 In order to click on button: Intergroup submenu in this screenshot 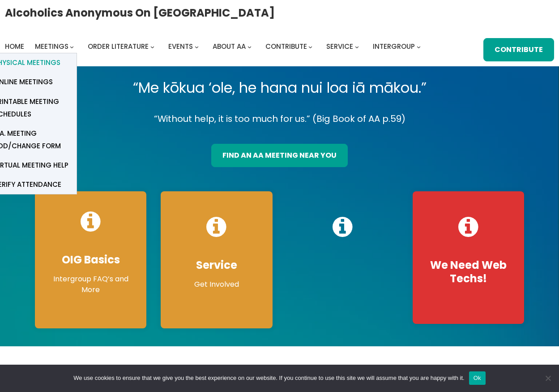, I will do `click(418, 46)`.